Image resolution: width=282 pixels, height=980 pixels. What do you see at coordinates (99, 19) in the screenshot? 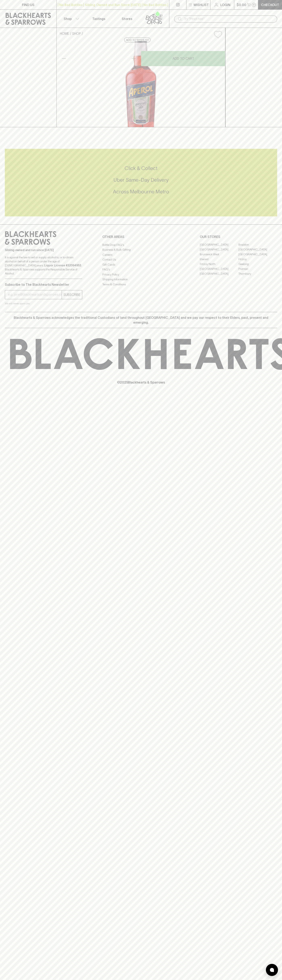
I see `a: Tastings` at bounding box center [99, 19].